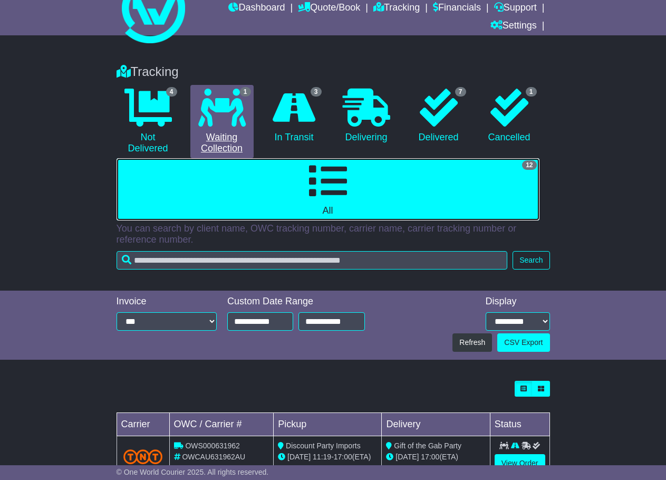  Describe the element at coordinates (222, 121) in the screenshot. I see `a: 1 Waiting Collection` at that location.